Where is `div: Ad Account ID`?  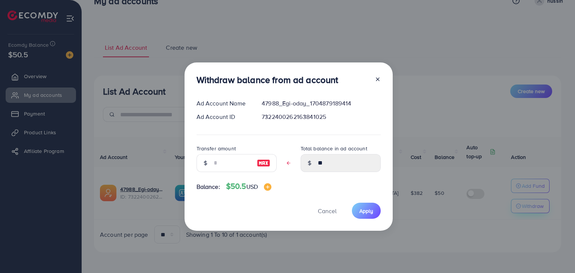
div: Ad Account ID is located at coordinates (223, 117).